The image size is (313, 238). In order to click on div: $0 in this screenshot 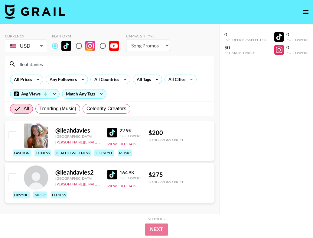, I will do `click(245, 47)`.